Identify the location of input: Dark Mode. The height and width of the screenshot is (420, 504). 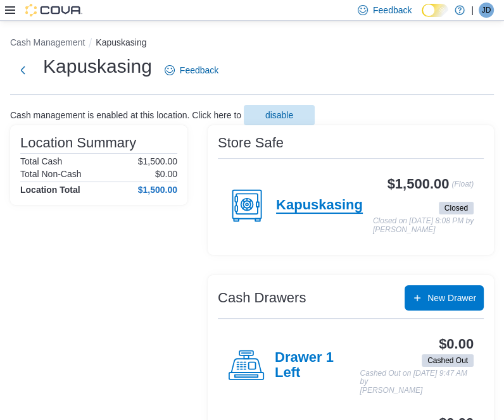
(434, 10).